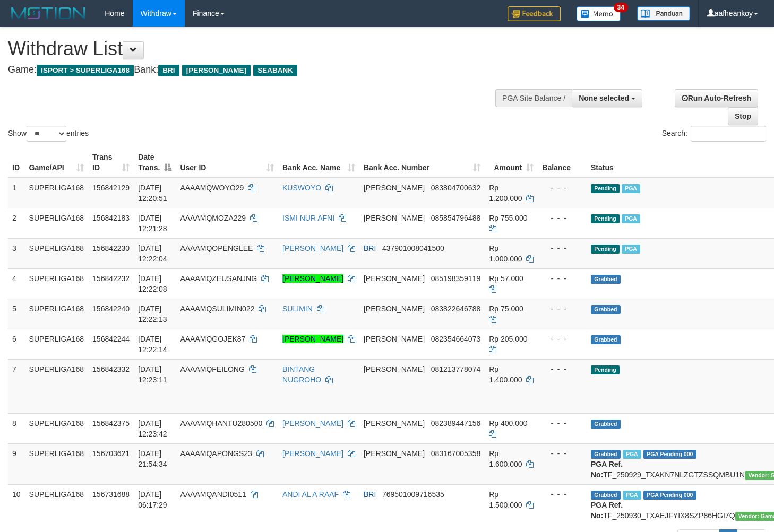  What do you see at coordinates (413, 494) in the screenshot?
I see `span: Copy 769501009716535 to clipboard` at bounding box center [413, 494].